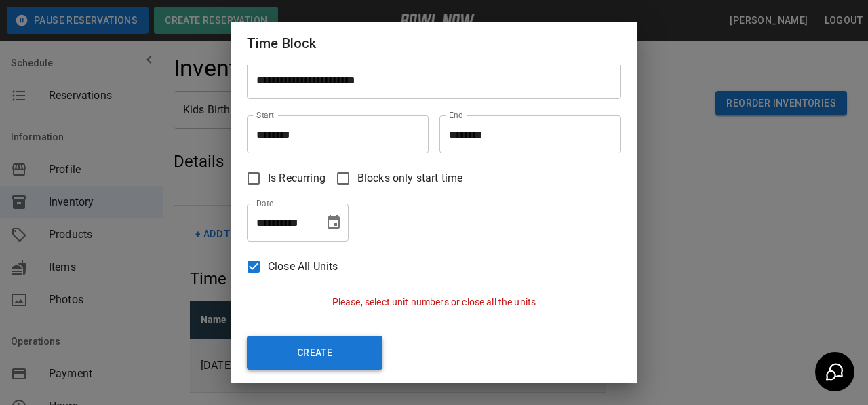 Image resolution: width=868 pixels, height=405 pixels. Describe the element at coordinates (456, 115) in the screenshot. I see `label: End` at that location.